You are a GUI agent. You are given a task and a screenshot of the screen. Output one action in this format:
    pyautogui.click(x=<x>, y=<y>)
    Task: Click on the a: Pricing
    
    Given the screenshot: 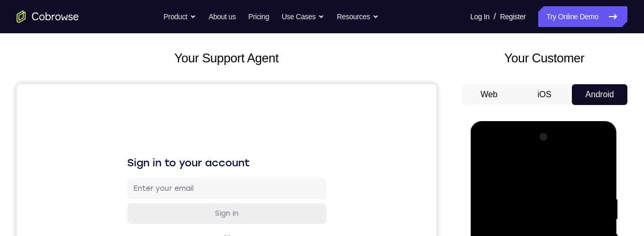 What is the action you would take?
    pyautogui.click(x=258, y=17)
    